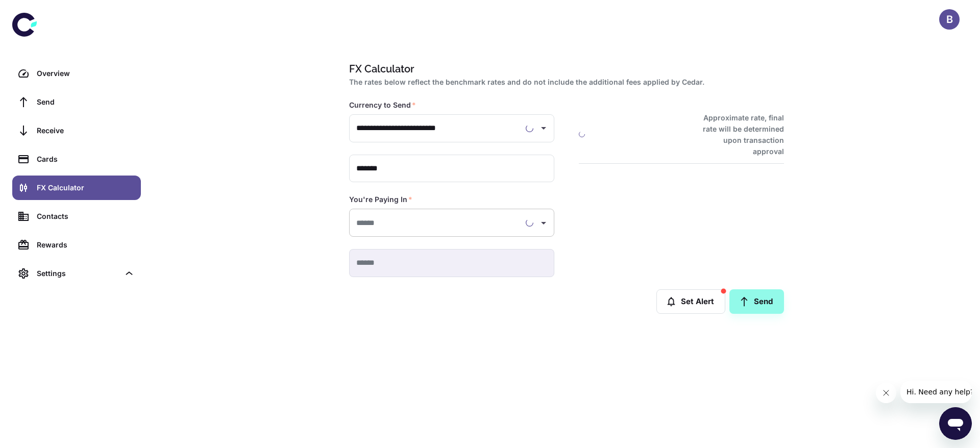  What do you see at coordinates (381, 199) in the screenshot?
I see `label: You're Paying In` at bounding box center [381, 199].